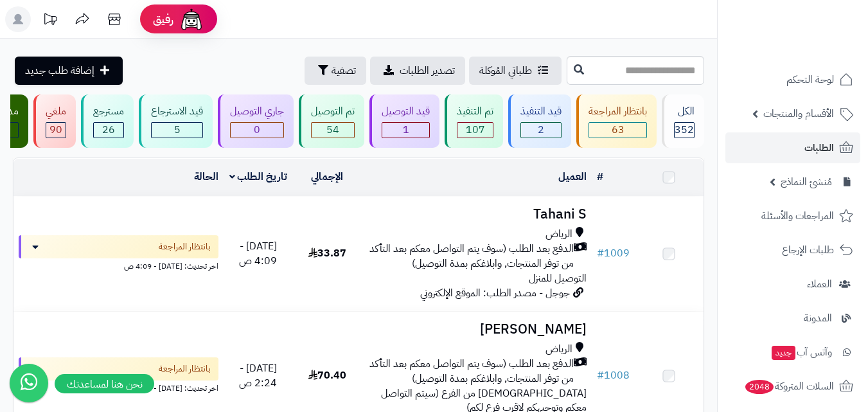 The width and height of the screenshot is (868, 412). Describe the element at coordinates (327, 254) in the screenshot. I see `span: 33.87` at that location.